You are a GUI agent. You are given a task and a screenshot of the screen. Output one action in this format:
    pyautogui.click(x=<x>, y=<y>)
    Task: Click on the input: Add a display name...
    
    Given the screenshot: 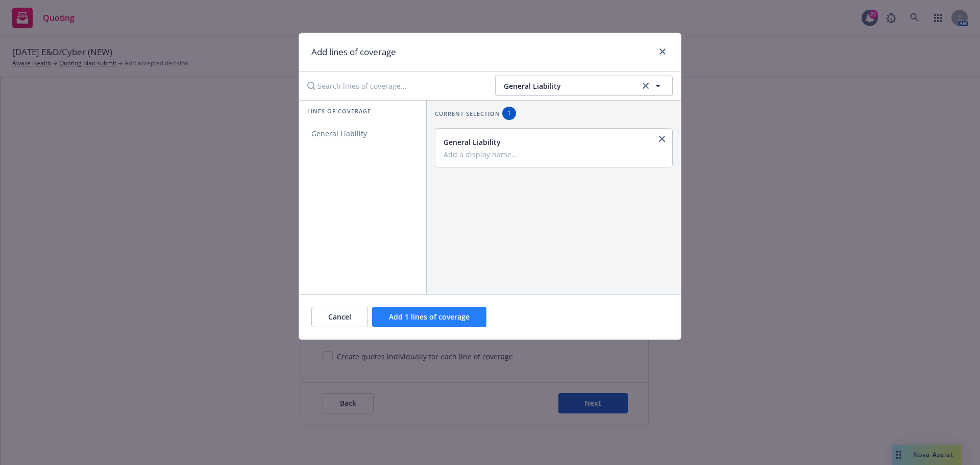 What is the action you would take?
    pyautogui.click(x=552, y=154)
    